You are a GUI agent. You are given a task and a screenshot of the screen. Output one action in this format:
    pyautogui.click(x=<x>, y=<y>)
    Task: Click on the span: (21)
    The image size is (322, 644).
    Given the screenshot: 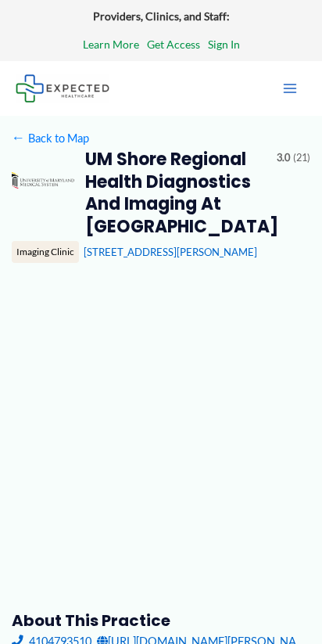 What is the action you would take?
    pyautogui.click(x=302, y=158)
    